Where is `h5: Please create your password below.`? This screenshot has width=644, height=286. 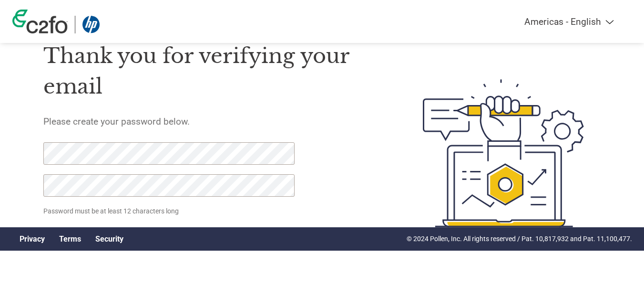
h5: Please create your password below. is located at coordinates (211, 121).